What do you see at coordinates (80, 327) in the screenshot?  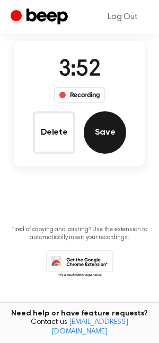 I see `span: Contact us` at bounding box center [80, 327].